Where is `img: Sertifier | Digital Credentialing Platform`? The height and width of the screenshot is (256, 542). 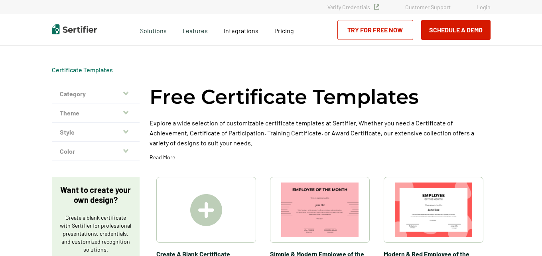
img: Sertifier | Digital Credentialing Platform is located at coordinates (74, 29).